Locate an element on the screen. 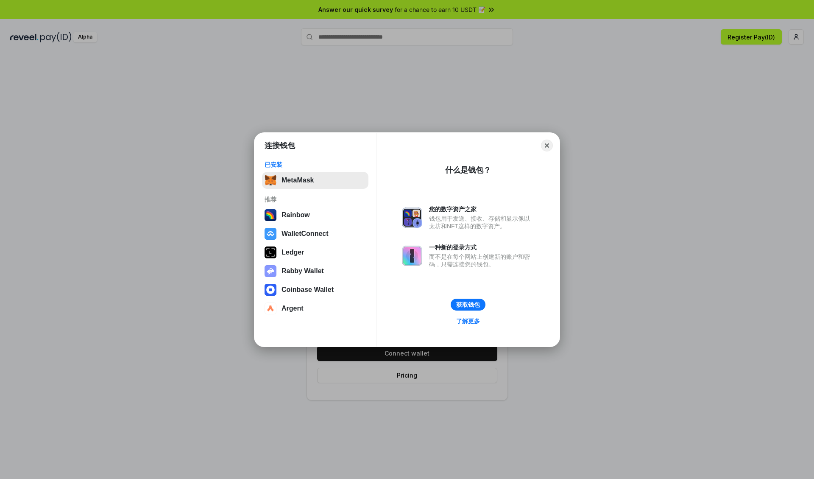 The width and height of the screenshot is (814, 479). button: MetaMask is located at coordinates (315, 180).